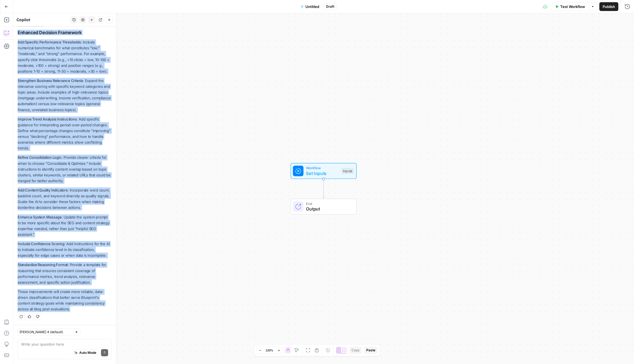 This screenshot has width=634, height=364. What do you see at coordinates (573, 6) in the screenshot?
I see `span: Test Workflow` at bounding box center [573, 6].